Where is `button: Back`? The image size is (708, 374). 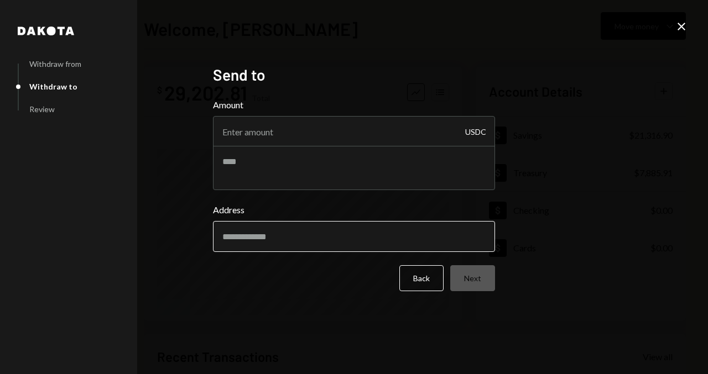 button: Back is located at coordinates (421, 278).